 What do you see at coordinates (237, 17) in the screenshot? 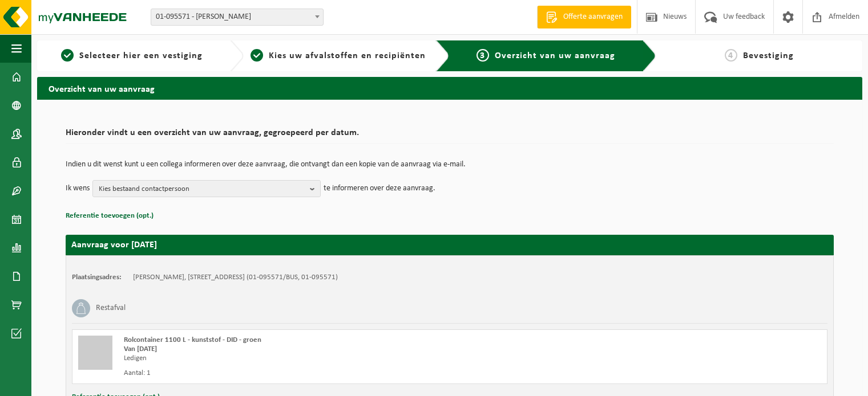
I see `span: 01-095571 - VANDESTEENE JOHN - OOSTKAMP` at bounding box center [237, 17].